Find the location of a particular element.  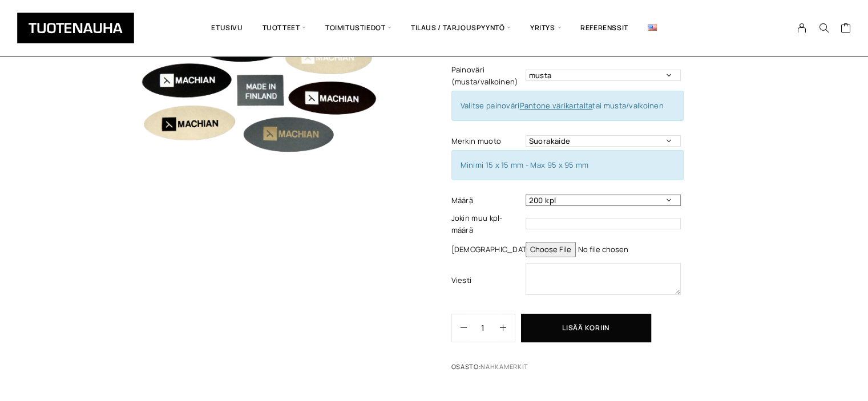

span: Tilaus / Tarjouspyyntö is located at coordinates (461, 28).